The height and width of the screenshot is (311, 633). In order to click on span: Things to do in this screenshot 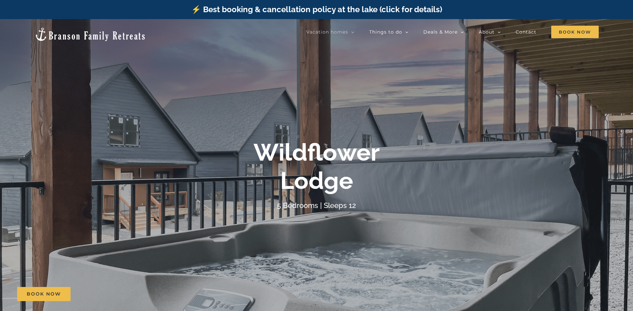, I will do `click(386, 32)`.